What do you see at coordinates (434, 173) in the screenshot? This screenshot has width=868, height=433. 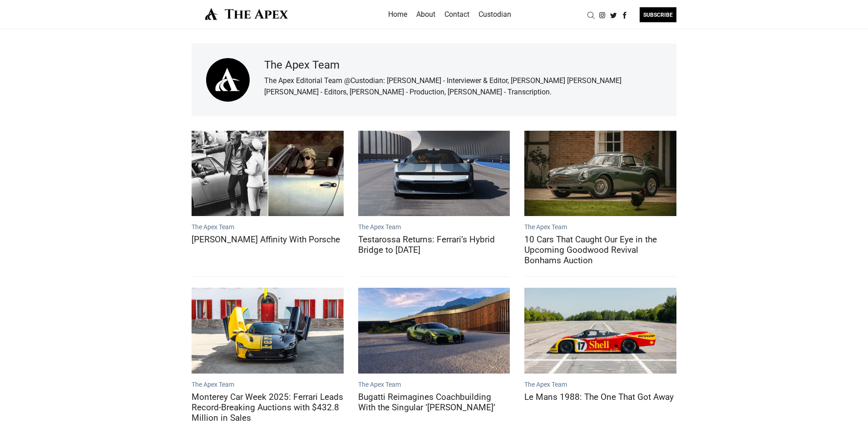 I see `a: Testarossa Returns: Ferrari’s Hybrid Bridge to Tomorrow` at bounding box center [434, 173].